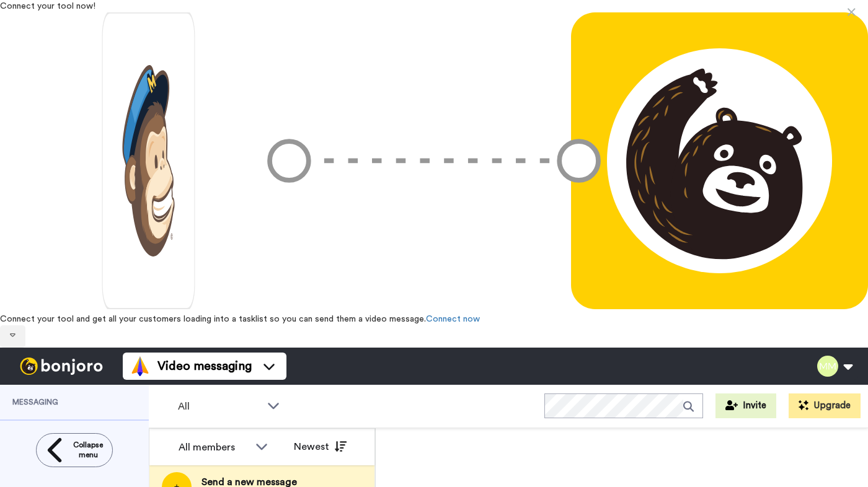  I want to click on img: bj-logo-header-white.svg, so click(62, 367).